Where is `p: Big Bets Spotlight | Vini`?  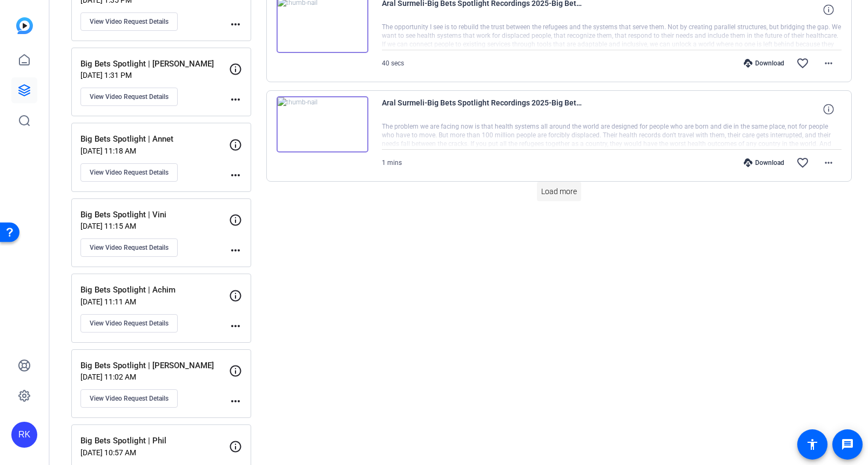 p: Big Bets Spotlight | Vini is located at coordinates (155, 215).